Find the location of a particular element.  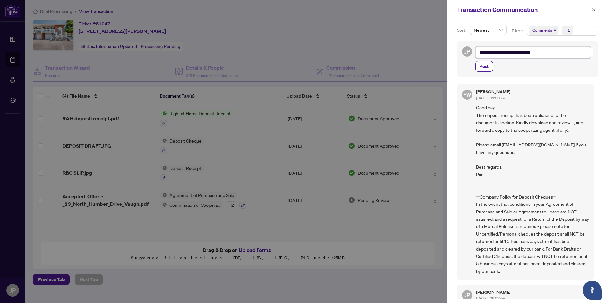

span: Newest is located at coordinates (488, 30).